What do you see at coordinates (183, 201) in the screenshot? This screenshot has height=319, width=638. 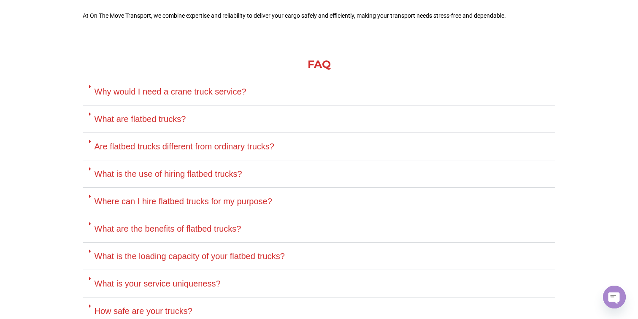 I see `a: Where can I hire flatbed trucks for my purpose?` at bounding box center [183, 201].